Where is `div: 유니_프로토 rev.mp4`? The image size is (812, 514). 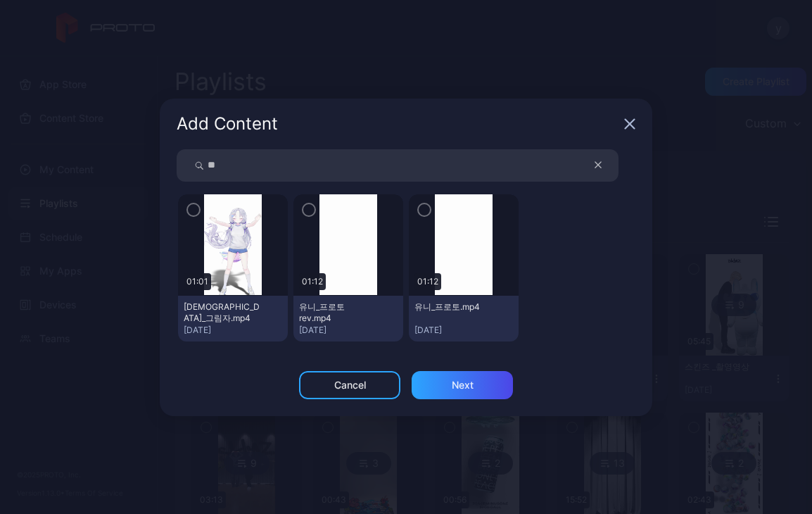
div: 유니_프로토 rev.mp4 is located at coordinates (338, 312).